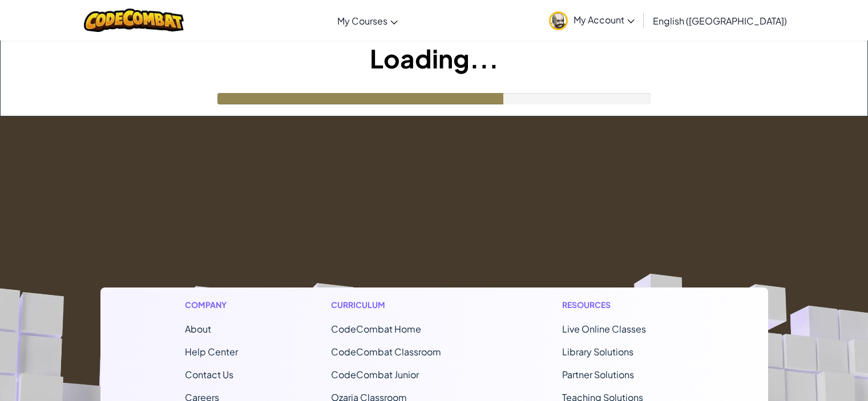 The height and width of the screenshot is (401, 868). What do you see at coordinates (376, 329) in the screenshot?
I see `span: CodeCombat Home` at bounding box center [376, 329].